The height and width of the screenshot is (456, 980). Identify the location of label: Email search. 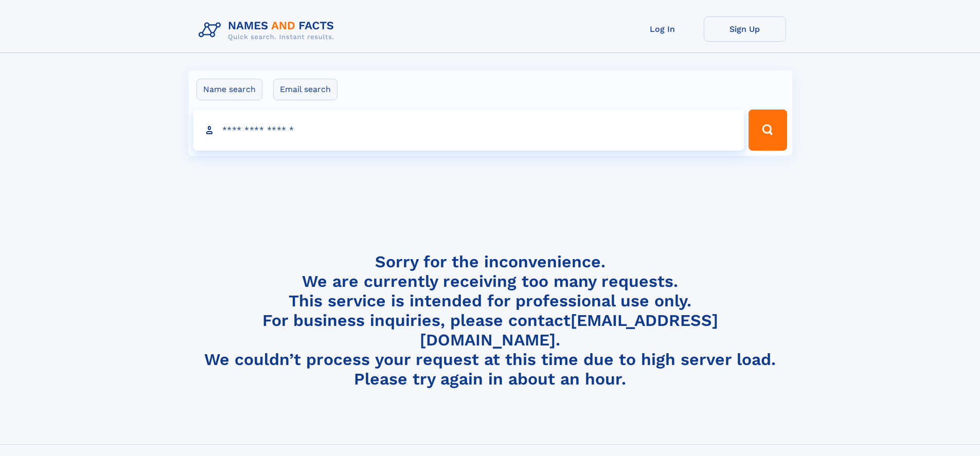
(305, 89).